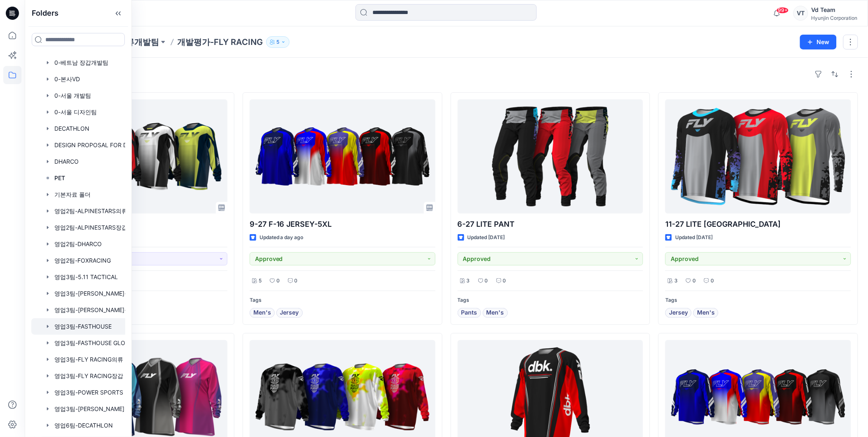 This screenshot has height=437, width=868. I want to click on button: 5, so click(277, 42).